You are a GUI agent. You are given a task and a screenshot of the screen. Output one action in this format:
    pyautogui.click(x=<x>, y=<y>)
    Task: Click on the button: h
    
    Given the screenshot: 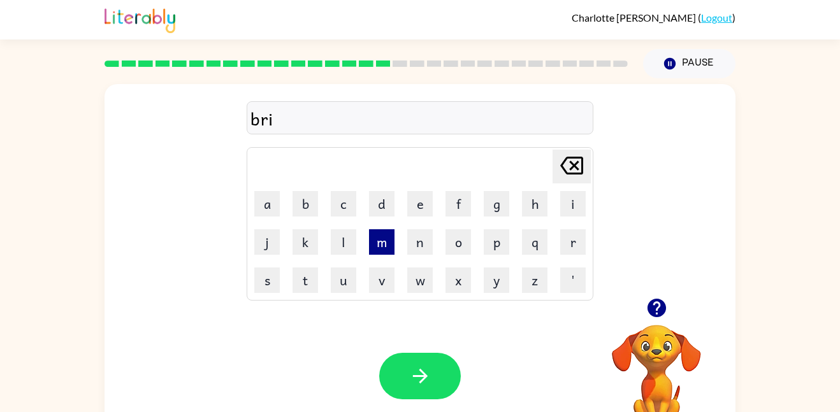 What is the action you would take?
    pyautogui.click(x=535, y=204)
    